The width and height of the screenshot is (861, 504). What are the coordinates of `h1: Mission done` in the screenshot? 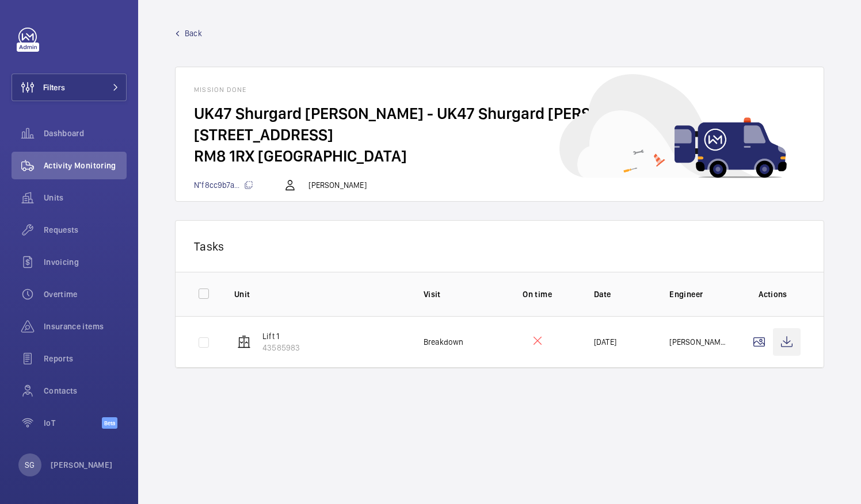 It's located at (499, 89).